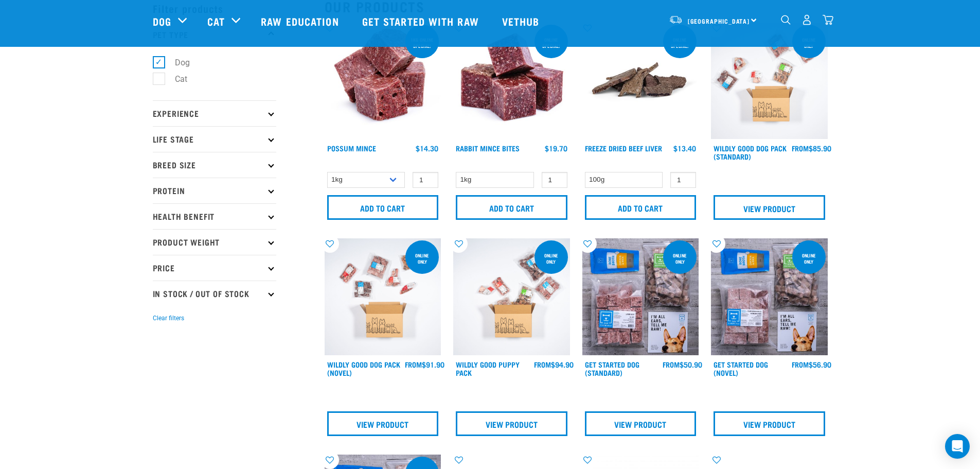 This screenshot has width=980, height=469. I want to click on div: $94.90, so click(554, 365).